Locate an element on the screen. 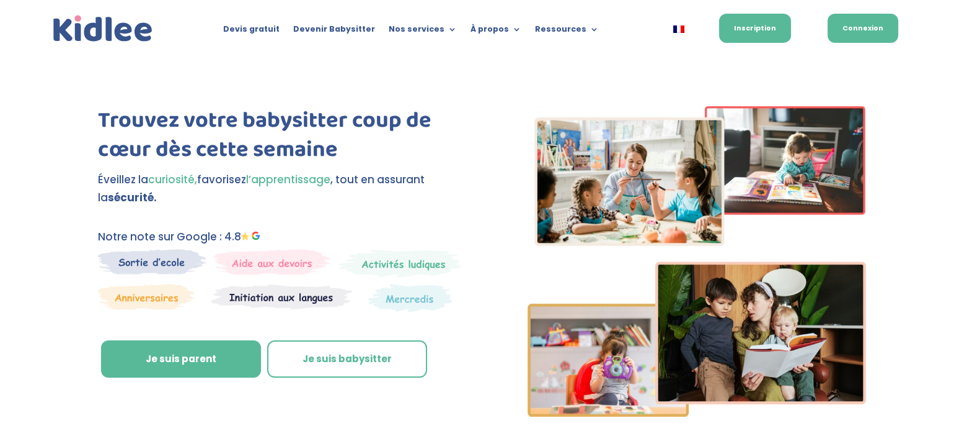  a: Devis gratuit is located at coordinates (251, 31).